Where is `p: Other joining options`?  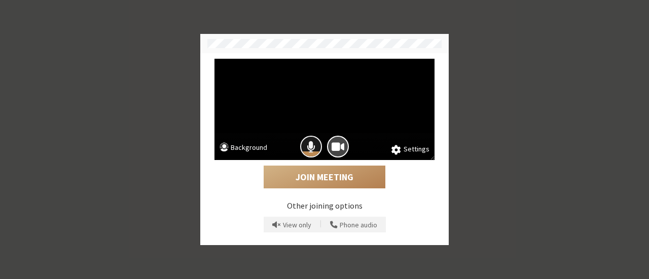
p: Other joining options is located at coordinates (324, 206).